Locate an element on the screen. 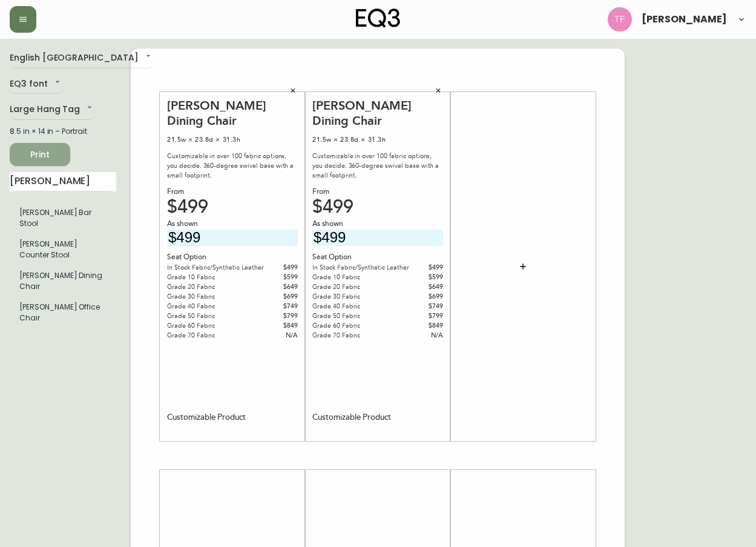 The image size is (756, 547). div: Large Hang Tag is located at coordinates (52, 110).